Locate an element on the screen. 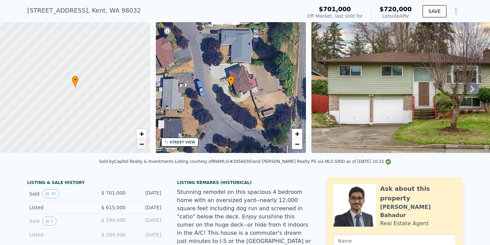 Image resolution: width=490 pixels, height=245 pixels. div: Off Market, last sold for is located at coordinates (335, 16).